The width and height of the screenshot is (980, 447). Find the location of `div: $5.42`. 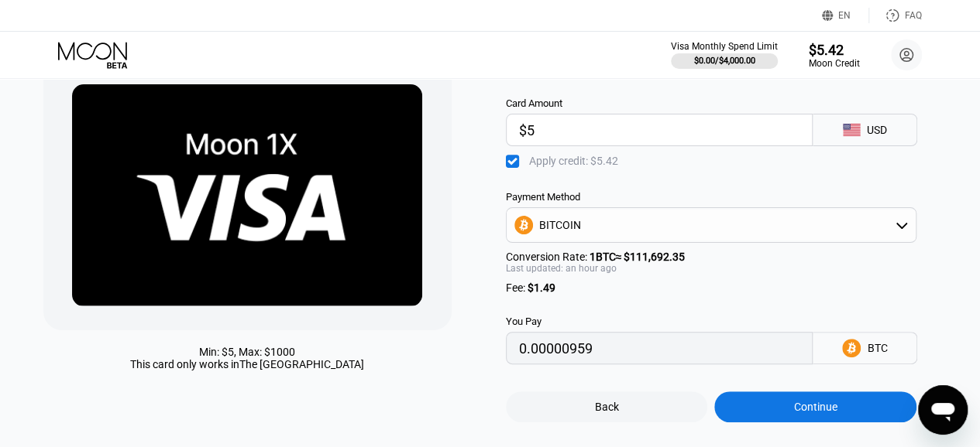

div: $5.42 is located at coordinates (834, 50).